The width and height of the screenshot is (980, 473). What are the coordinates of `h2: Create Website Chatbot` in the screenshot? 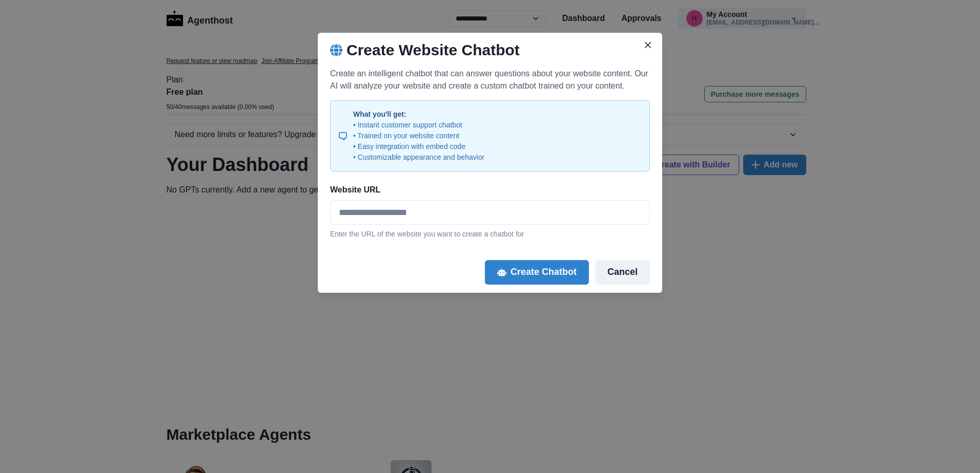 It's located at (433, 50).